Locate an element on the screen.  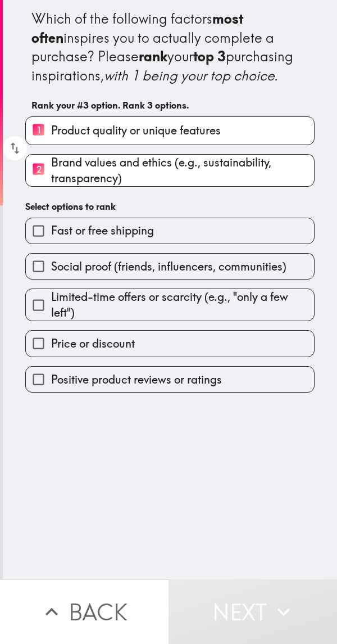
span: Price or discount is located at coordinates (93, 344).